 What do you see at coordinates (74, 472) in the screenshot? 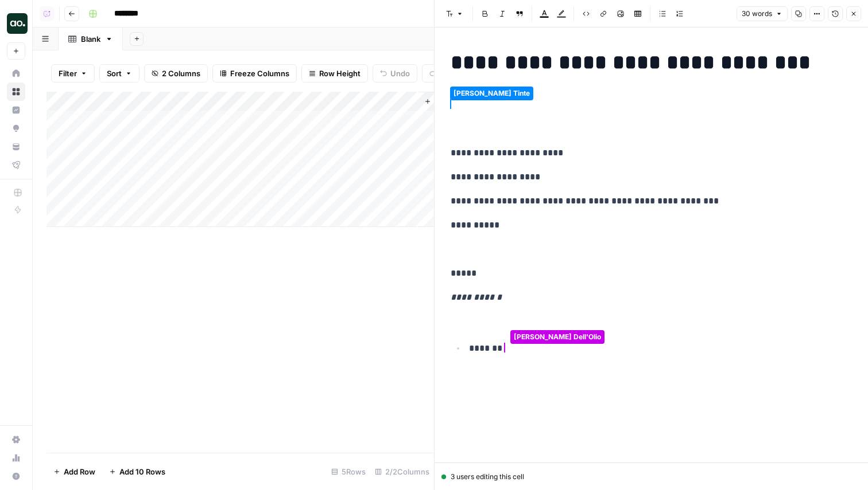
I see `button: Add Row` at bounding box center [74, 472].